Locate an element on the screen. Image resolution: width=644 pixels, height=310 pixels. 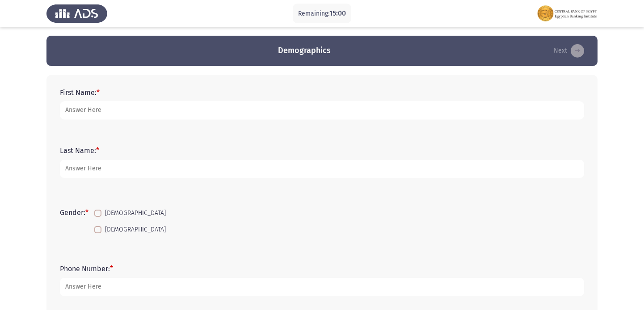
img: Assess Talent Management logo is located at coordinates (77, 13).